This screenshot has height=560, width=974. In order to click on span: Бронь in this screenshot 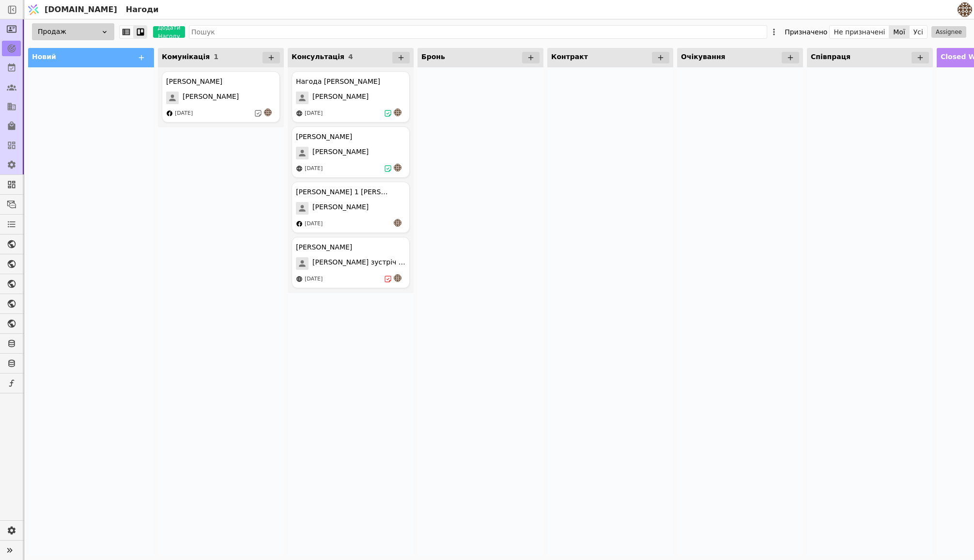, I will do `click(433, 57)`.